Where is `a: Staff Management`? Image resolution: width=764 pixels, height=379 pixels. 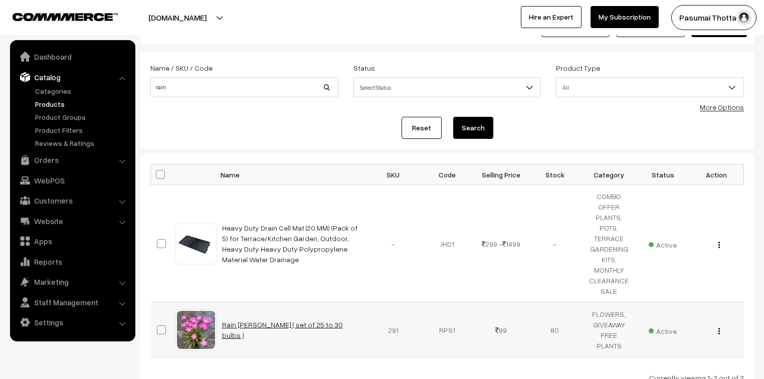
a: Staff Management is located at coordinates (72, 302).